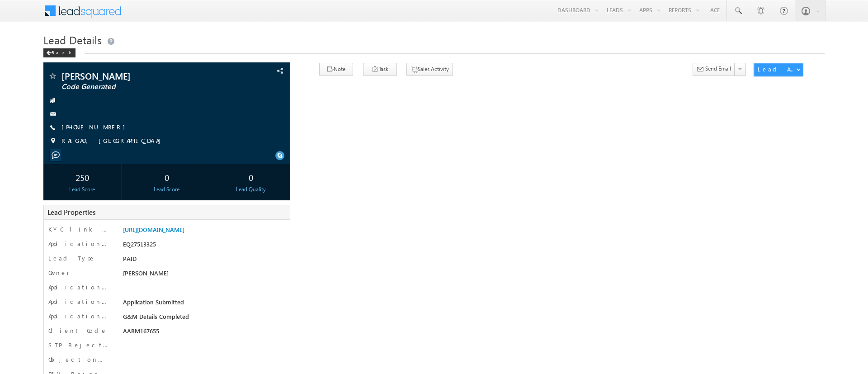 This screenshot has height=374, width=868. Describe the element at coordinates (201, 333) in the screenshot. I see `div: AABM167655` at that location.